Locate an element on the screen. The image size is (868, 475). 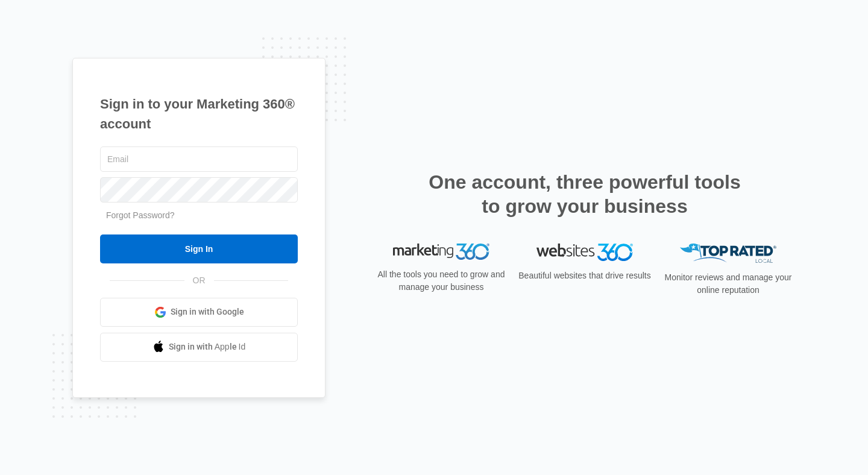
p: Monitor reviews and manage your online reputation is located at coordinates (728, 284).